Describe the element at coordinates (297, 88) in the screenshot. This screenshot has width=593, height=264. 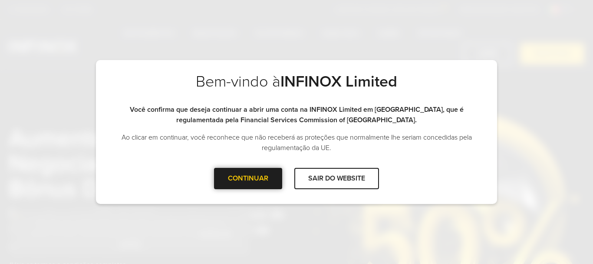
I see `h2: Bem-vindo à` at that location.